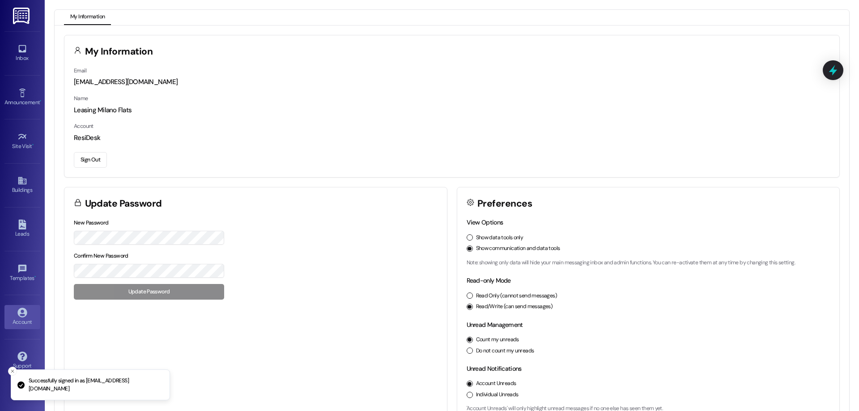 This screenshot has width=859, height=411. I want to click on p: Note: showing only data will hide your main messaging inbox and admin functions. You can re-activ..., so click(648, 263).